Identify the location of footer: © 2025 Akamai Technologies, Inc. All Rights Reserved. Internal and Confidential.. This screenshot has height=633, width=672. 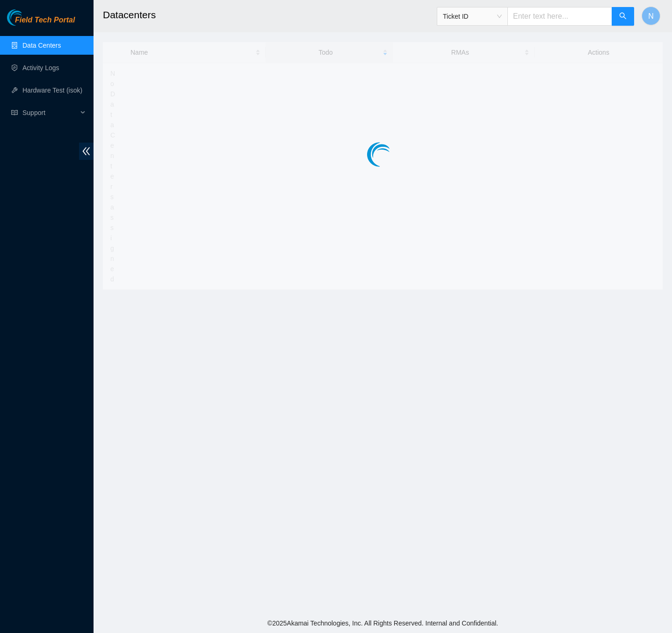
(382, 623).